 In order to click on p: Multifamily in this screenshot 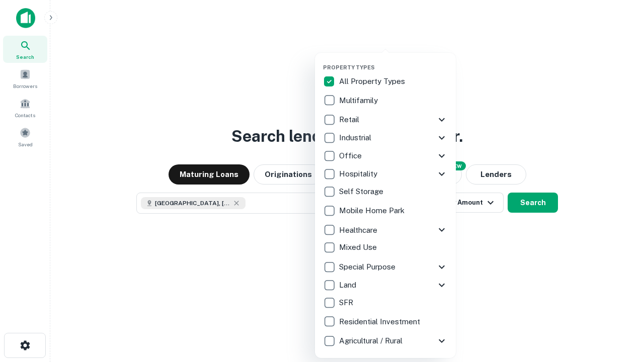, I will do `click(359, 101)`.